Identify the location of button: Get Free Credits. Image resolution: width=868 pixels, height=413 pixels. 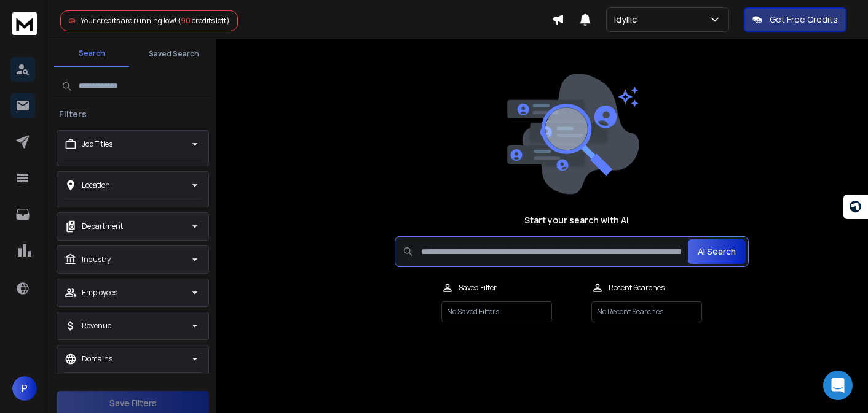
(794, 19).